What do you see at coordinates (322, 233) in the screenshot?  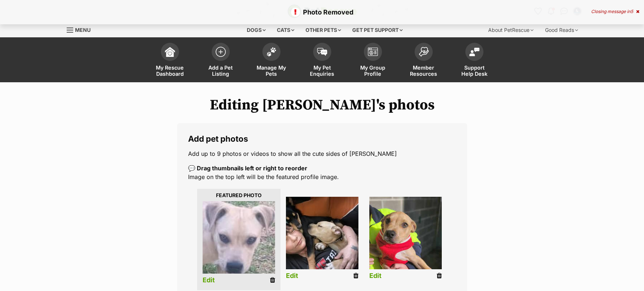 I see `img: a0cppwlqqmudevzpzrfl.jpg` at bounding box center [322, 233].